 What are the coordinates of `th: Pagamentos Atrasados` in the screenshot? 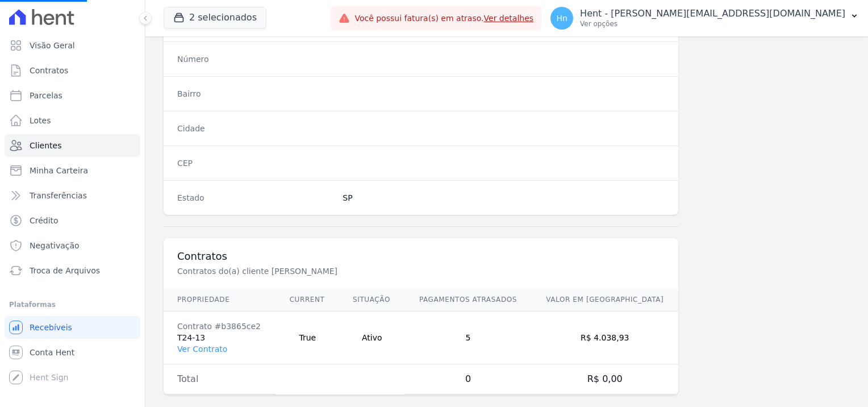 It's located at (468, 300).